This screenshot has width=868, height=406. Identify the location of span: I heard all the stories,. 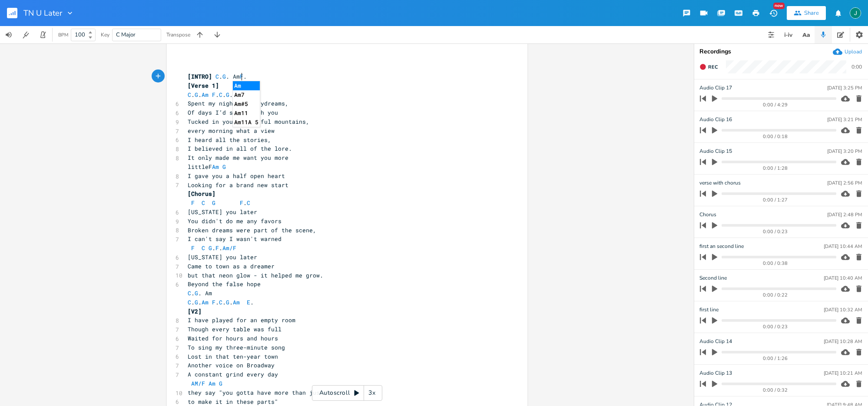
(229, 140).